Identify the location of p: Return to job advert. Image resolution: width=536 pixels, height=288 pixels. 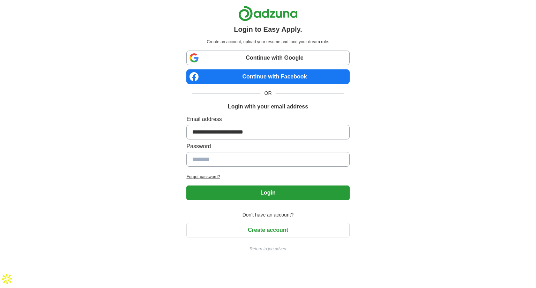
(268, 249).